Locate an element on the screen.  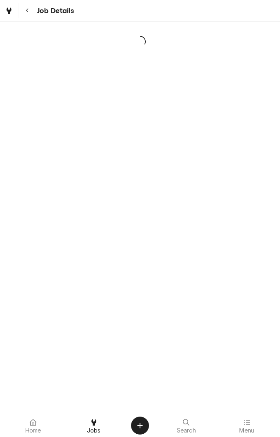
a: Jobs is located at coordinates (94, 426).